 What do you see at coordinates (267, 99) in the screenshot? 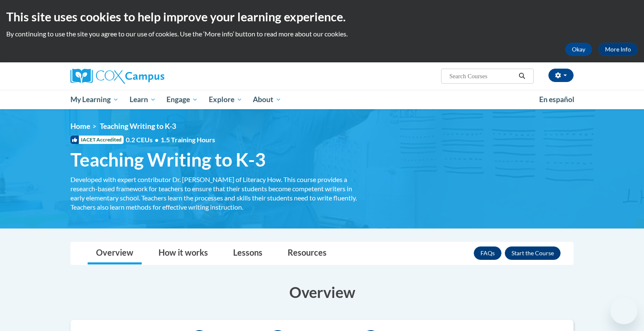
I see `a: About` at bounding box center [267, 99].